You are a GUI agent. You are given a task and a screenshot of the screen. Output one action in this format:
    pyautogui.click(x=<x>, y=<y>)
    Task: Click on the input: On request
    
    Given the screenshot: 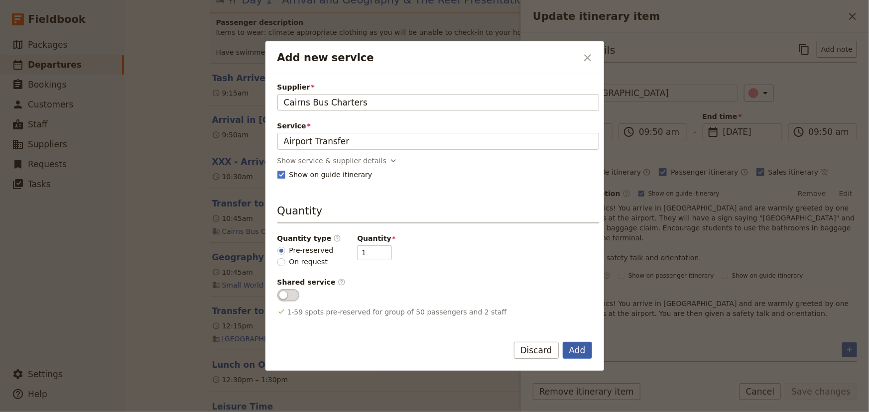 What is the action you would take?
    pyautogui.click(x=281, y=262)
    